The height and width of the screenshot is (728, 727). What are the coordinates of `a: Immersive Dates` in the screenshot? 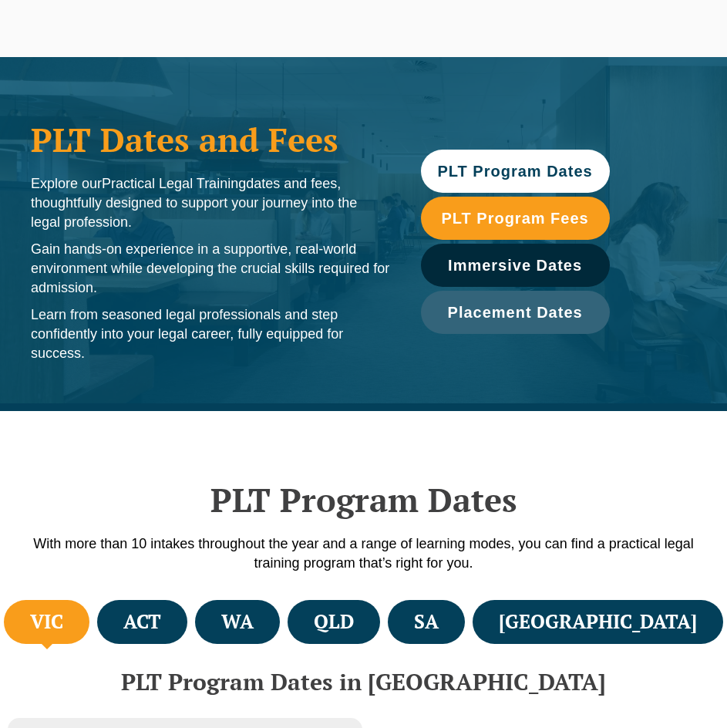 It's located at (515, 265).